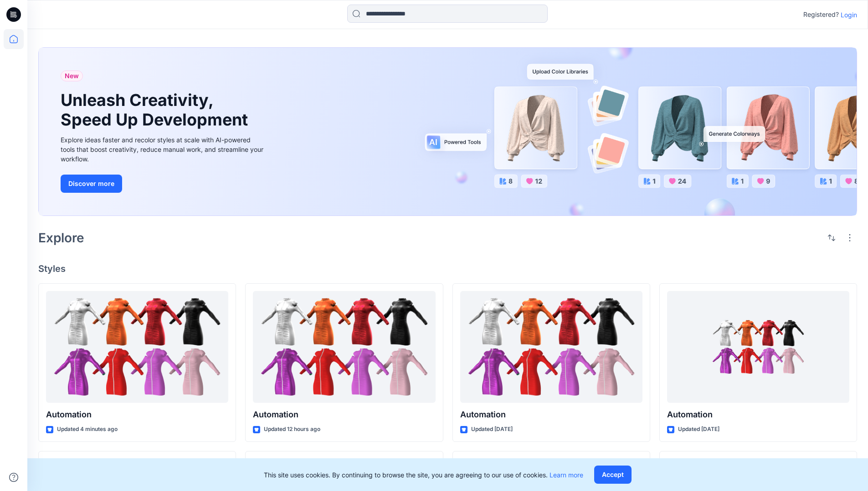 This screenshot has width=868, height=491. I want to click on button: Discover more, so click(91, 183).